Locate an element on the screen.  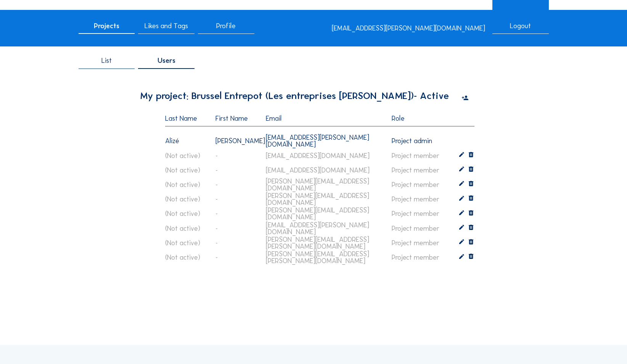
div: Last Name is located at coordinates (186, 119).